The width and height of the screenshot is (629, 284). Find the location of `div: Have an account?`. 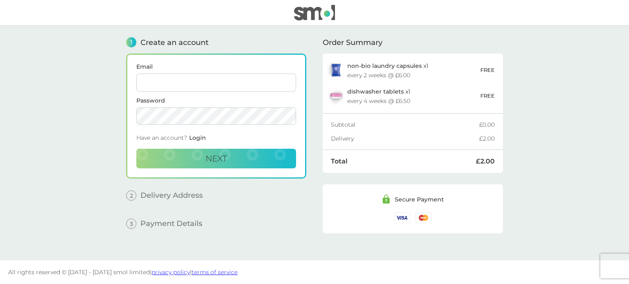

div: Have an account? is located at coordinates (216, 140).